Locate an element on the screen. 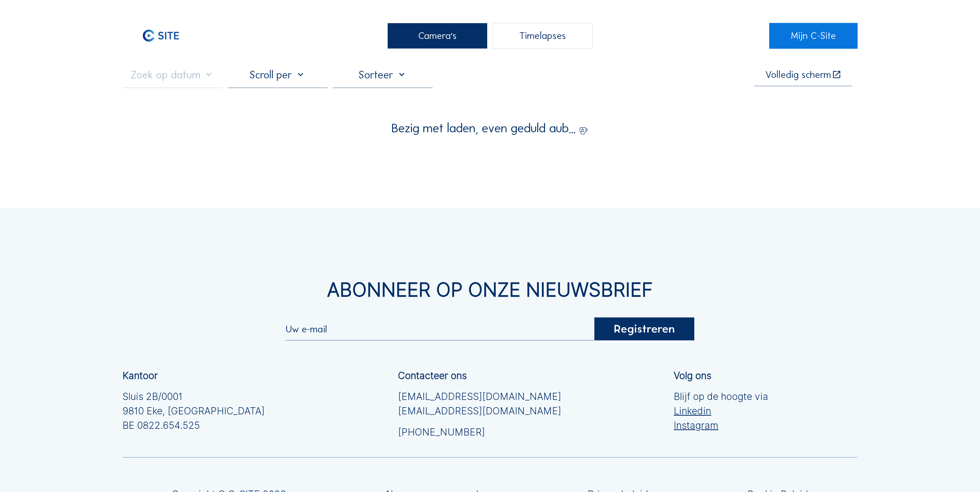 The image size is (980, 492). span: Bezig met laden, even geduld aub... is located at coordinates (483, 128).